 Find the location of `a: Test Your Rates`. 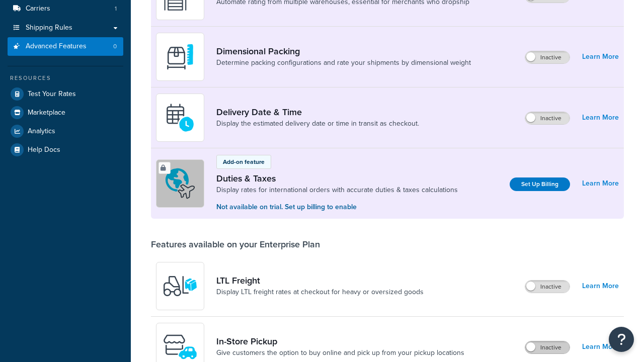

a: Test Your Rates is located at coordinates (65, 94).